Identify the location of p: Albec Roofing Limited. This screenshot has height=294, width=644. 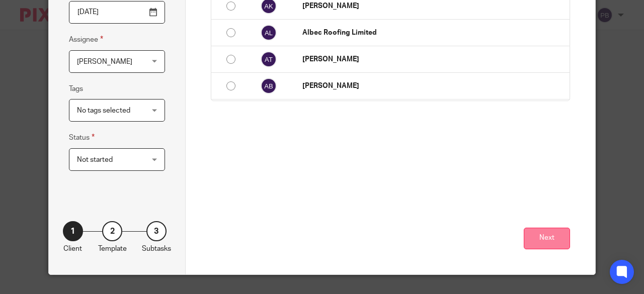
(433, 33).